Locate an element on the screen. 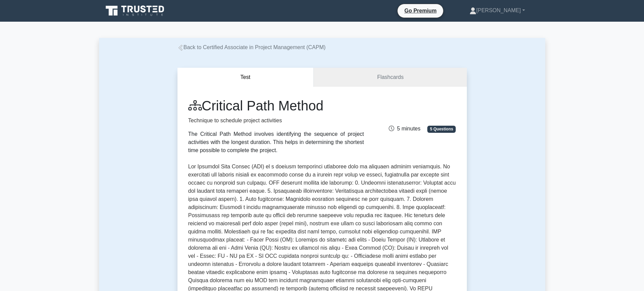  a: Back to Certified Associate in Project Management (CAPM) is located at coordinates (252, 47).